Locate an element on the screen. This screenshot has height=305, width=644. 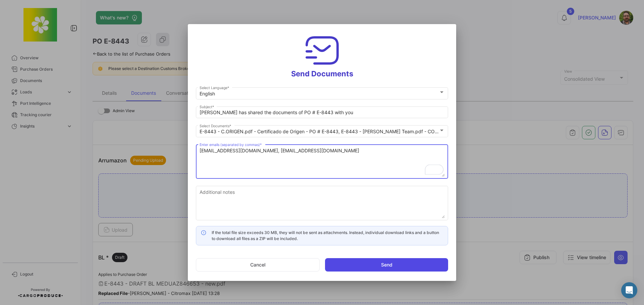
button: Cancel is located at coordinates (258, 265).